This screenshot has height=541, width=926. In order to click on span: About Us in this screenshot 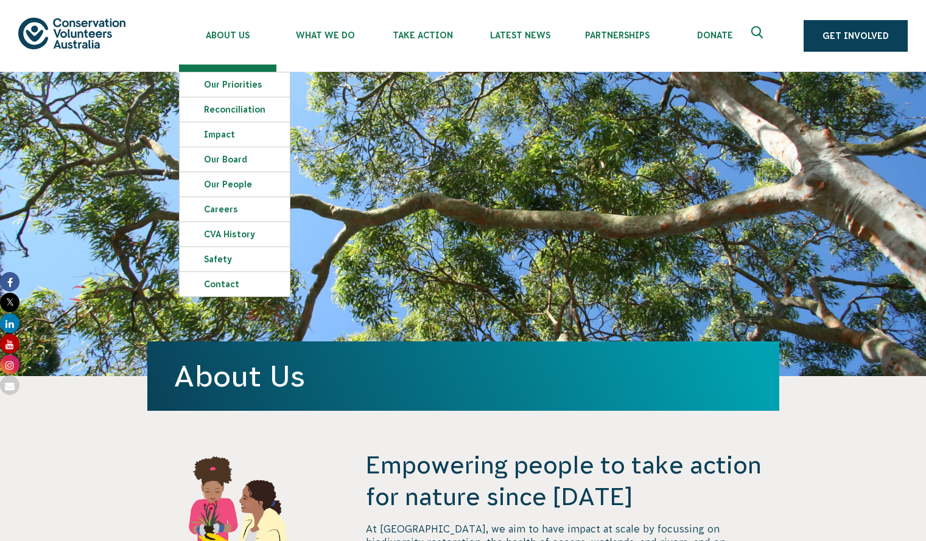, I will do `click(228, 35)`.